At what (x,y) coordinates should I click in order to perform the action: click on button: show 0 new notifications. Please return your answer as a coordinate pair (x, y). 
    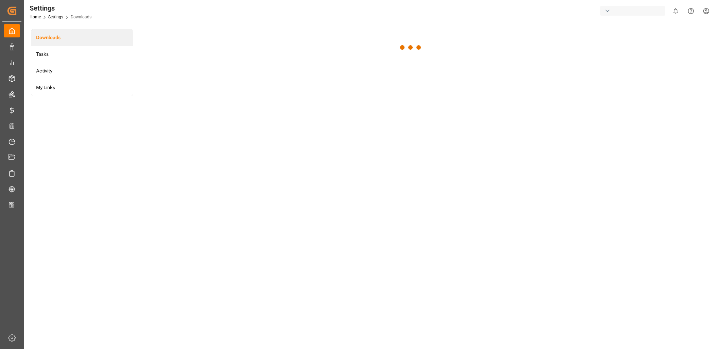
    Looking at the image, I should click on (676, 11).